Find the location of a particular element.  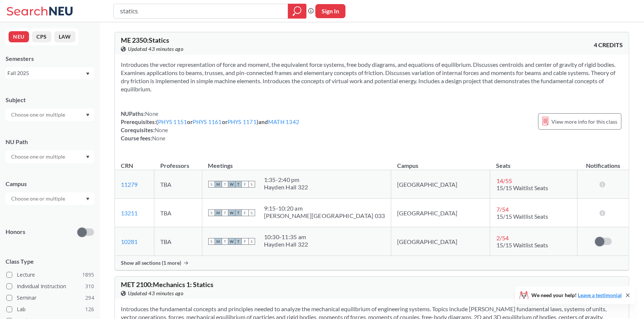

a: PHYS 1171 is located at coordinates (242, 122).